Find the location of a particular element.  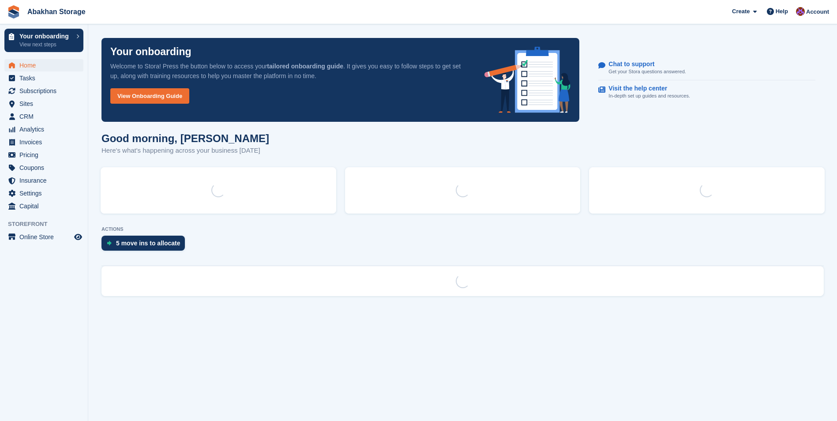

a: Abakhan Storage is located at coordinates (56, 11).